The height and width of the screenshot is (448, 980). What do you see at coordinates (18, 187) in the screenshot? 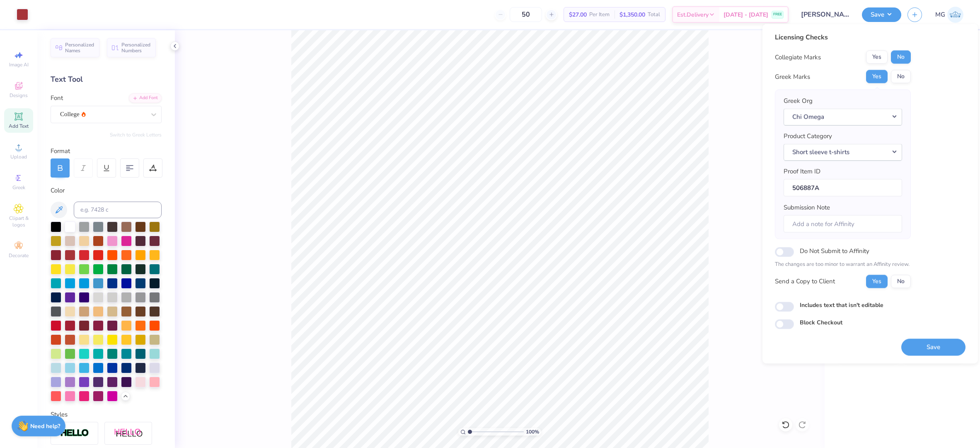
I see `span: Greek` at bounding box center [18, 187].